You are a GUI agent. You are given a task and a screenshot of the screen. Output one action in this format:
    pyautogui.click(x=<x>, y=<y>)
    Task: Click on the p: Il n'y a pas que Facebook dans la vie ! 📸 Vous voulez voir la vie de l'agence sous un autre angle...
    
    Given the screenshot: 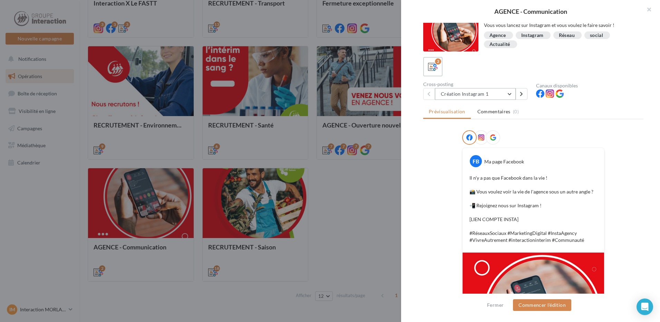 What is the action you would take?
    pyautogui.click(x=534, y=209)
    